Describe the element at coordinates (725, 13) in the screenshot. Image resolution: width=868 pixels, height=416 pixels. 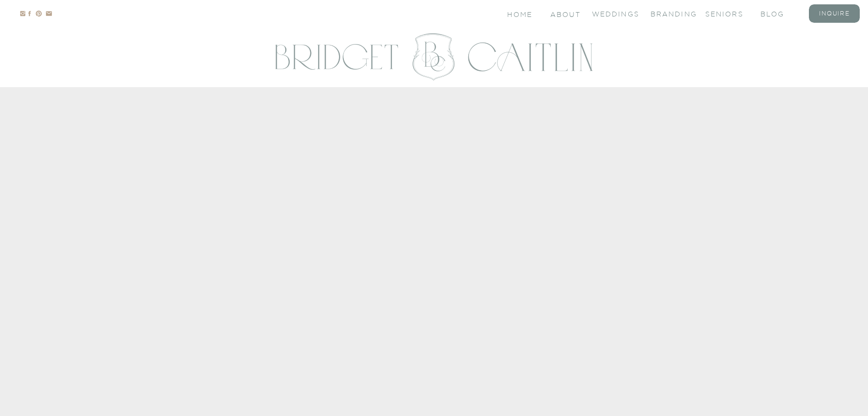
I see `a: seniors` at that location.